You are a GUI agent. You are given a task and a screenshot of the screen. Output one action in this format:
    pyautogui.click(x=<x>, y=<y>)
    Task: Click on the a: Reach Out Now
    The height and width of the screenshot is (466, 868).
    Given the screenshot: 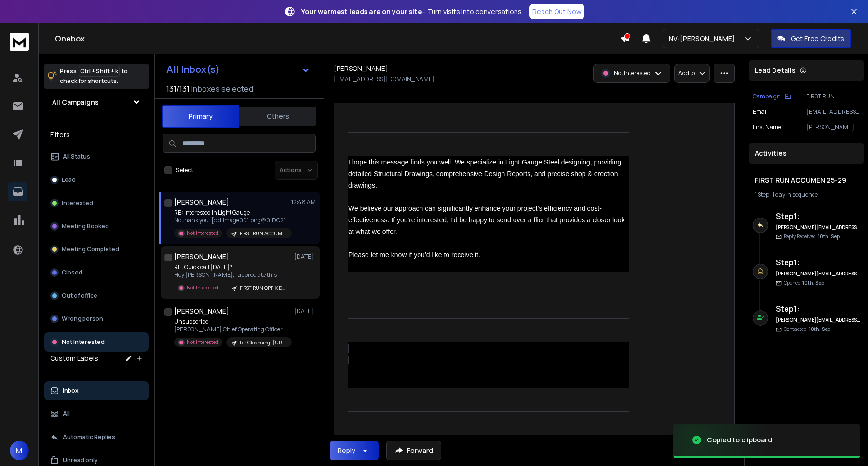 What is the action you would take?
    pyautogui.click(x=556, y=12)
    